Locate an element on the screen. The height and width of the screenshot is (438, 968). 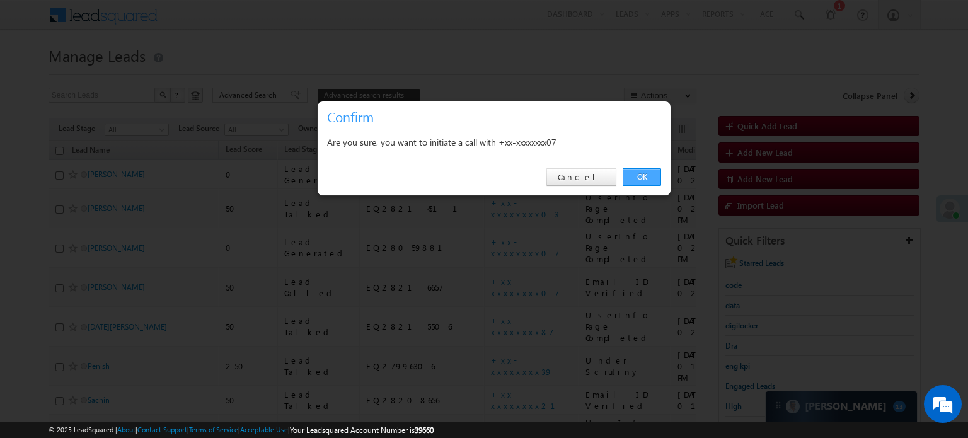
span: 39660 is located at coordinates (424, 430).